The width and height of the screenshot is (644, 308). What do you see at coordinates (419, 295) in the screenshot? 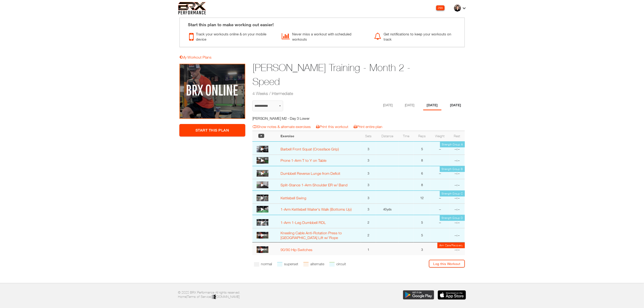
I see `img: Download the BRX Performance app for Google Play` at bounding box center [419, 295].